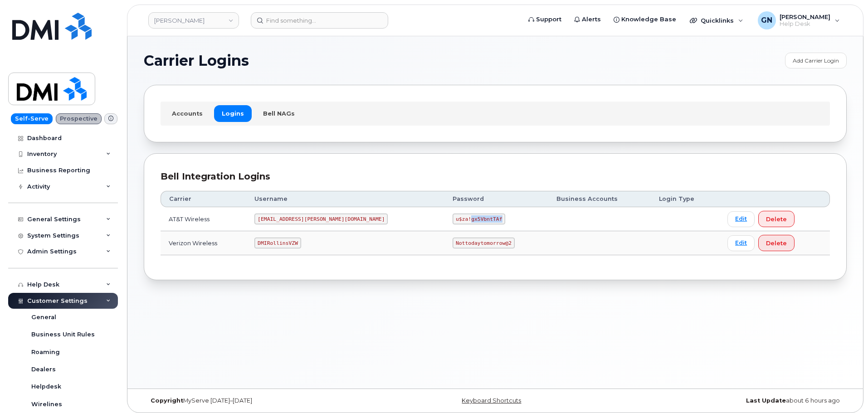  What do you see at coordinates (685, 199) in the screenshot?
I see `th: Login Type` at bounding box center [685, 199].